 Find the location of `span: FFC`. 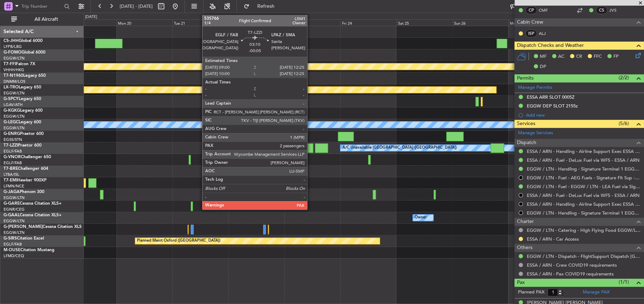

span: FFC is located at coordinates (598, 57).